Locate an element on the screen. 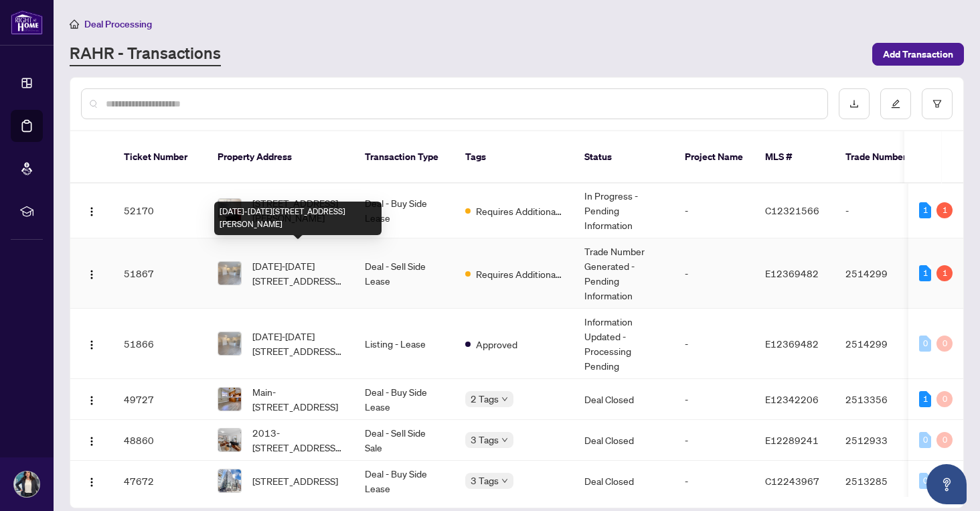  a: RAHR - Transactions is located at coordinates (145, 54).